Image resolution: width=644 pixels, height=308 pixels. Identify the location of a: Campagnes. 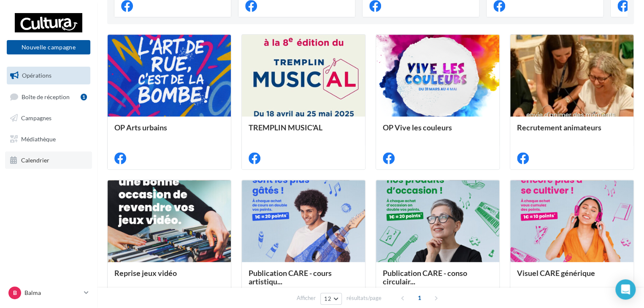
(48, 118).